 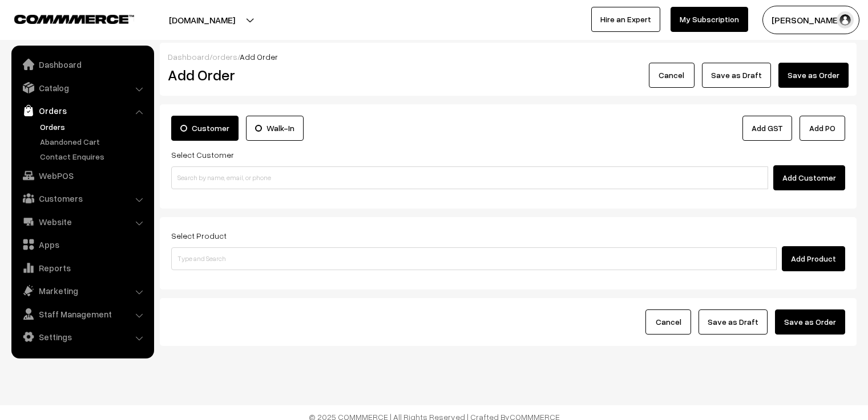 I want to click on label: Walk-In, so click(x=274, y=128).